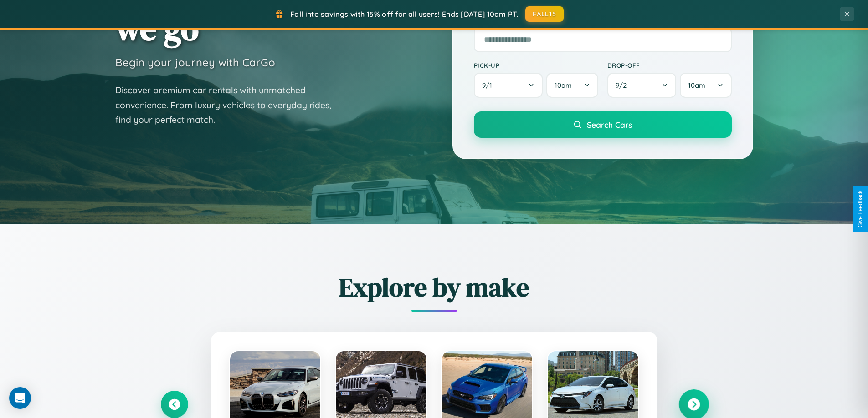 The height and width of the screenshot is (418, 868). I want to click on span: 9 / 1, so click(489, 85).